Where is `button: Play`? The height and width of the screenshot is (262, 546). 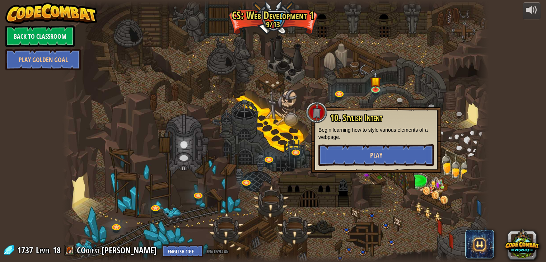
button: Play is located at coordinates (376, 155).